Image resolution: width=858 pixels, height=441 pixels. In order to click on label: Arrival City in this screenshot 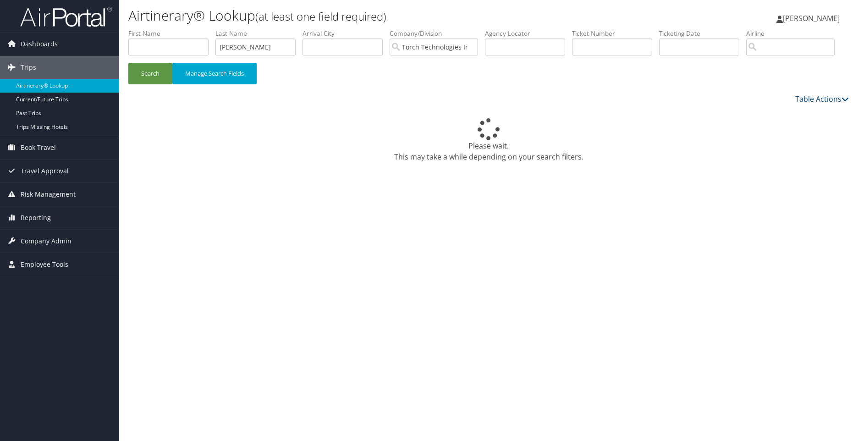, I will do `click(346, 33)`.